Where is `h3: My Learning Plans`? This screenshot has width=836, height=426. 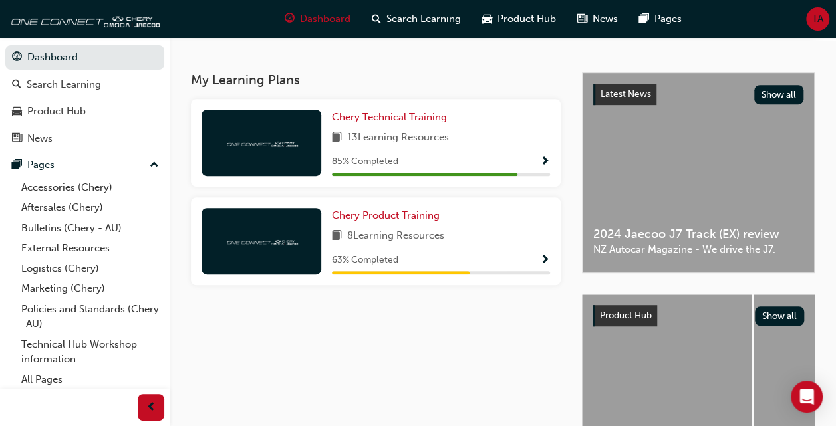
h3: My Learning Plans is located at coordinates (376, 80).